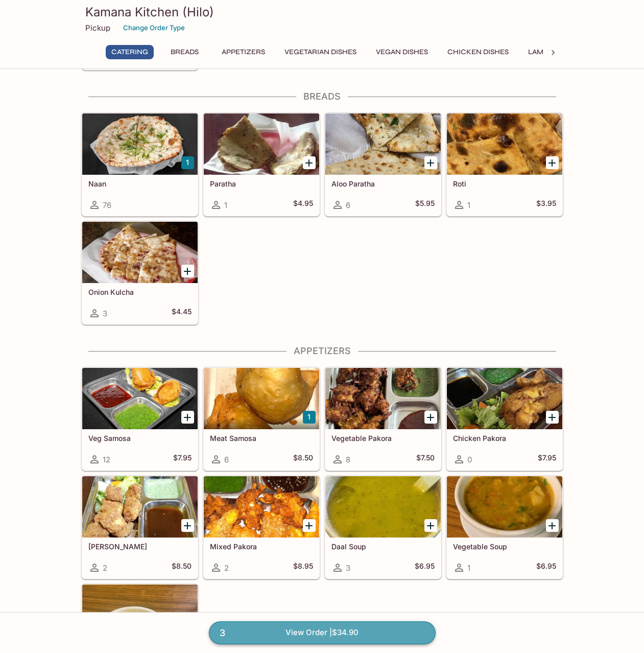  I want to click on p: Pickup, so click(97, 28).